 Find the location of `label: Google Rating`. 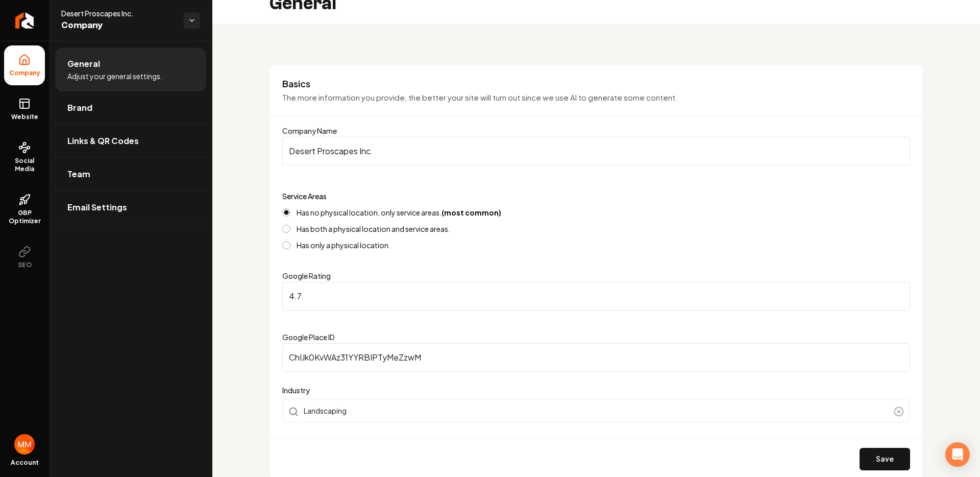

label: Google Rating is located at coordinates (307, 276).